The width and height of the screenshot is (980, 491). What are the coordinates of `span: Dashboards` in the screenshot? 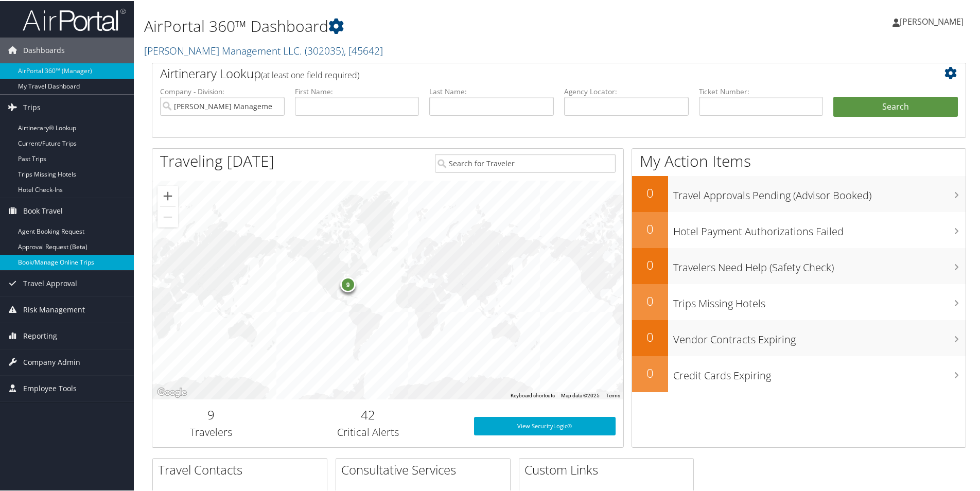 It's located at (44, 50).